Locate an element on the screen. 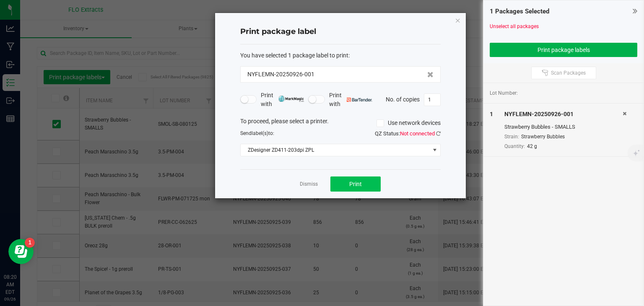 This screenshot has height=306, width=644. label: Use network devices is located at coordinates (409, 123).